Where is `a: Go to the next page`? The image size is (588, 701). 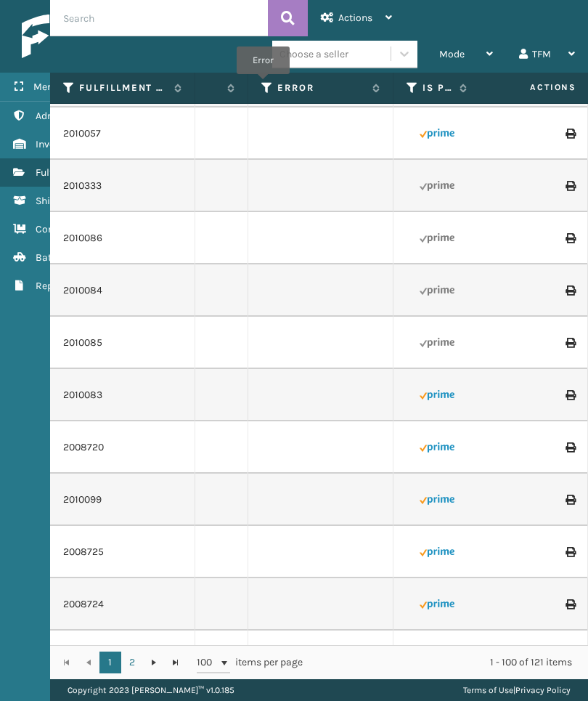 a: Go to the next page is located at coordinates (154, 662).